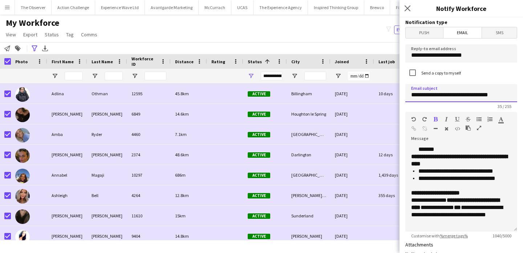 Image resolution: width=523 pixels, height=253 pixels. Describe the element at coordinates (89, 35) in the screenshot. I see `span: Comms` at that location.